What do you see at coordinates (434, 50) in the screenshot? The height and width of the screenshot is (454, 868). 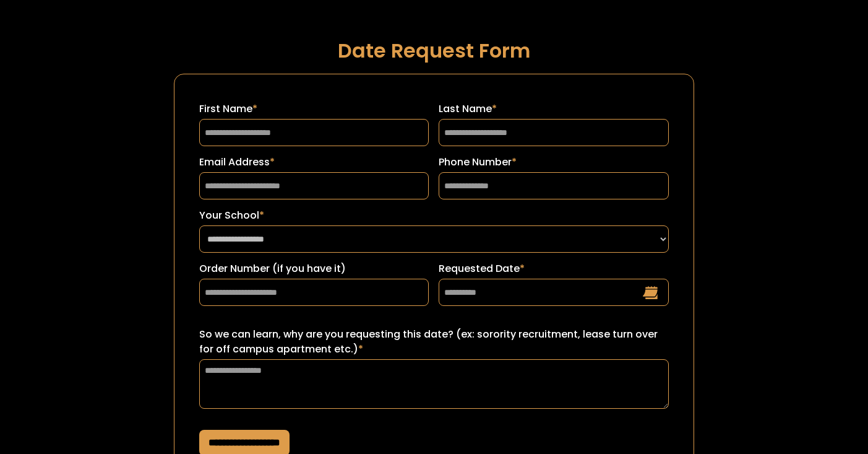 I see `h1: Date Request Form` at bounding box center [434, 50].